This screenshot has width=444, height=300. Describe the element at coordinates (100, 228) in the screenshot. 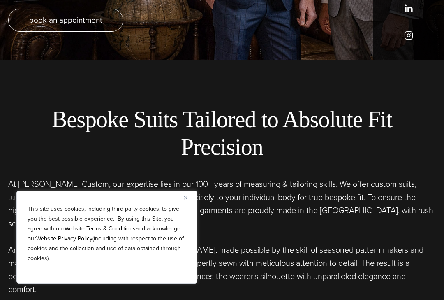

I see `u: Website Terms & Conditions` at that location.